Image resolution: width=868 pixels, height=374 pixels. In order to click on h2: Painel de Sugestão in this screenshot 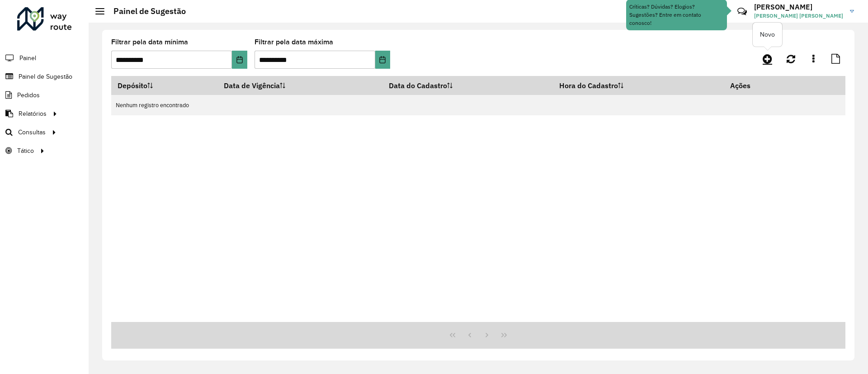, I will do `click(145, 11)`.